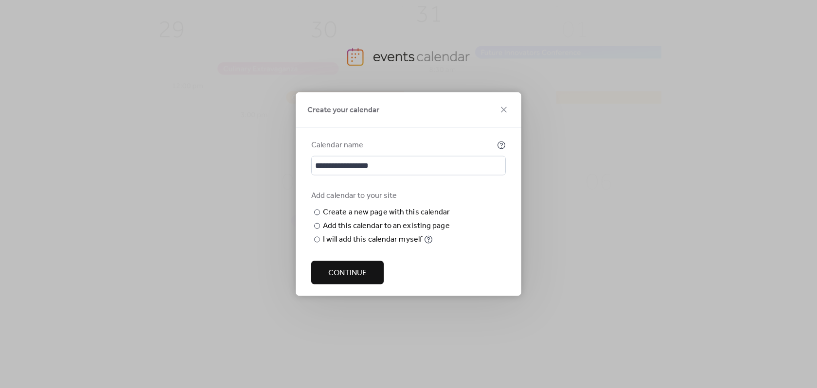 Image resolution: width=817 pixels, height=388 pixels. I want to click on span: Continue, so click(347, 273).